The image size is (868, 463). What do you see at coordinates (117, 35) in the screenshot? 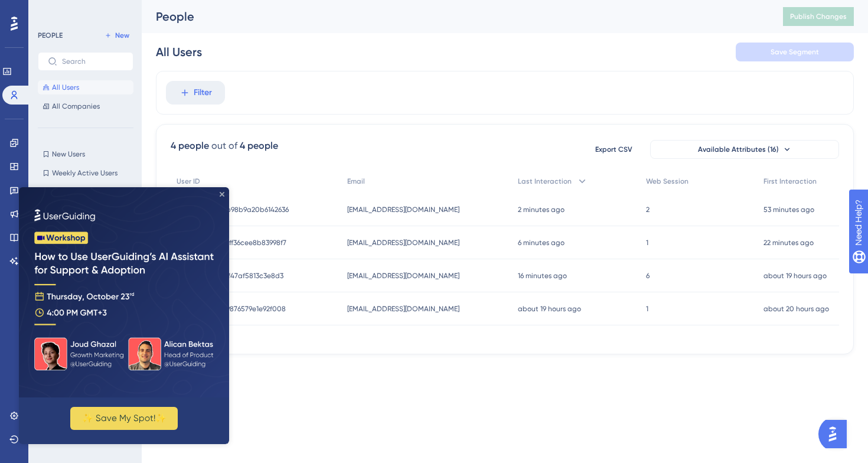
I see `button: New` at bounding box center [117, 35].